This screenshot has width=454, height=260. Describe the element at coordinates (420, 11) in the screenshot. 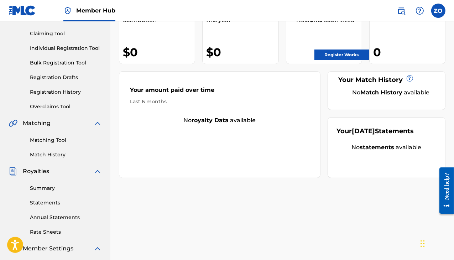

I see `img: help` at that location.